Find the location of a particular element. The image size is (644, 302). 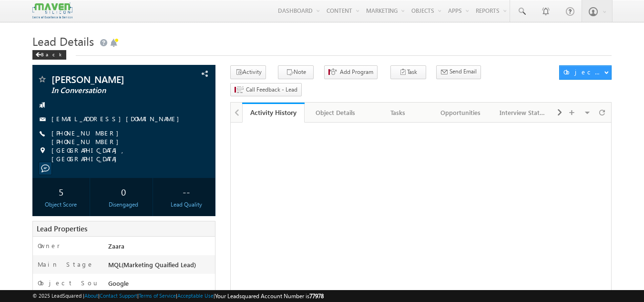

a: Opportunities is located at coordinates (461, 113).